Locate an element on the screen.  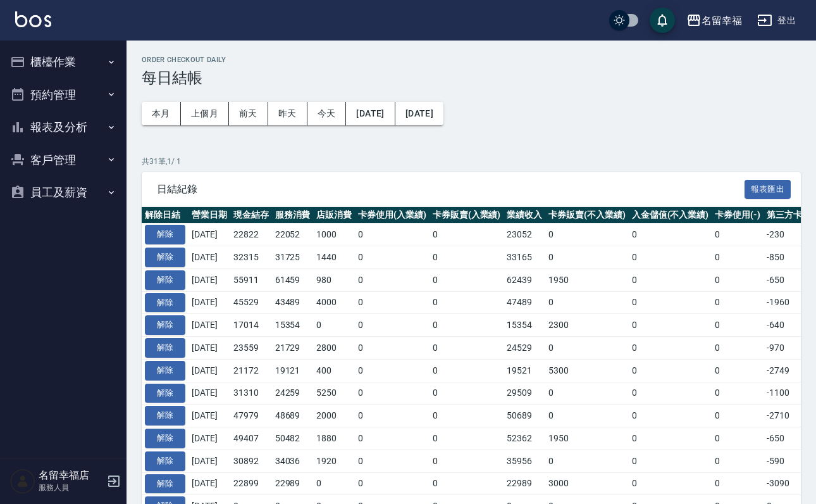
span: 日結紀錄 is located at coordinates (450, 189).